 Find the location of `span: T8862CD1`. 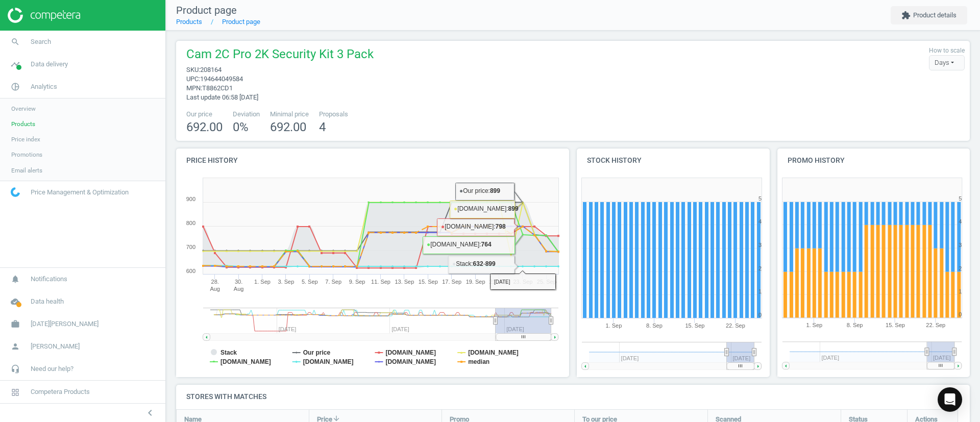

span: T8862CD1 is located at coordinates (217, 87).